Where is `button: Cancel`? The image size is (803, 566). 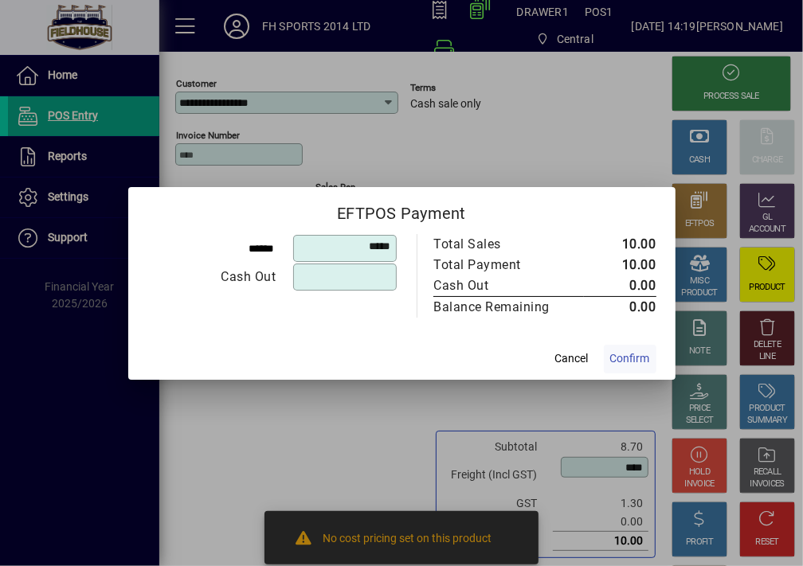 button: Cancel is located at coordinates (572, 359).